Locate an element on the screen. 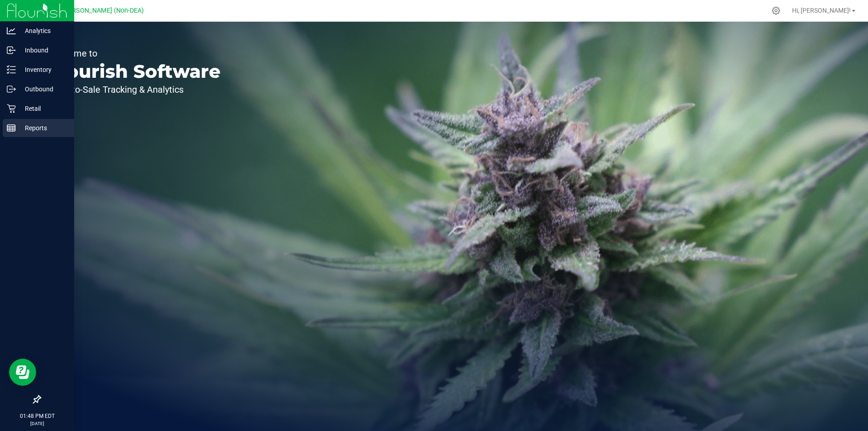  inline-svg: Retail is located at coordinates (11, 108).